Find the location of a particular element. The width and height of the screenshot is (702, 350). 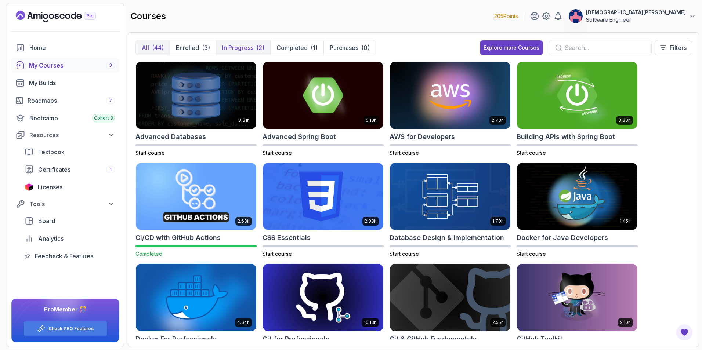

button: Completed(1) is located at coordinates (297, 48).